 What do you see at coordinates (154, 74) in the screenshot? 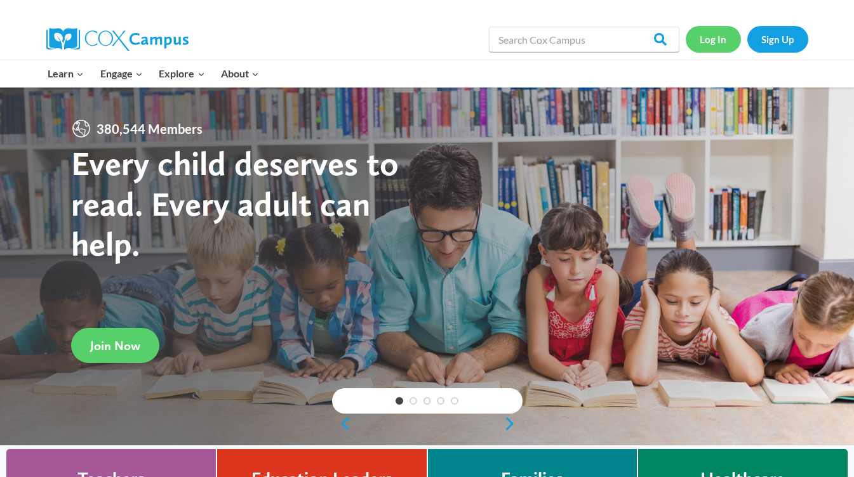
I see `nav: Primary Navigation` at bounding box center [154, 74].